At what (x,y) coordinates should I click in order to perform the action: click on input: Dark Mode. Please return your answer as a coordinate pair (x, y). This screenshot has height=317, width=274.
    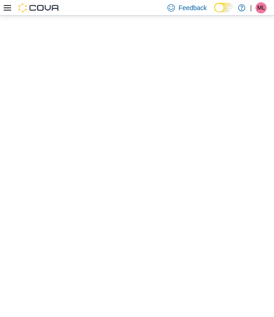
    Looking at the image, I should click on (223, 7).